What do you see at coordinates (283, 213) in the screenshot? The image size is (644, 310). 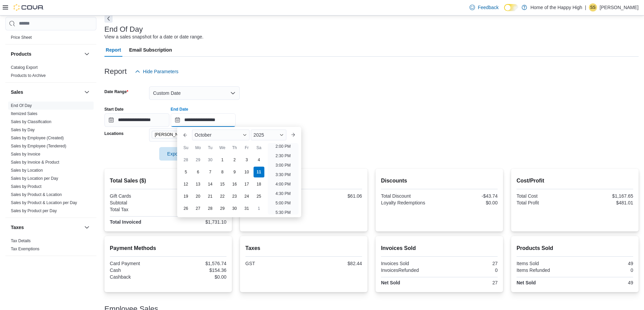 I see `li: 5:30 PM` at bounding box center [283, 213].